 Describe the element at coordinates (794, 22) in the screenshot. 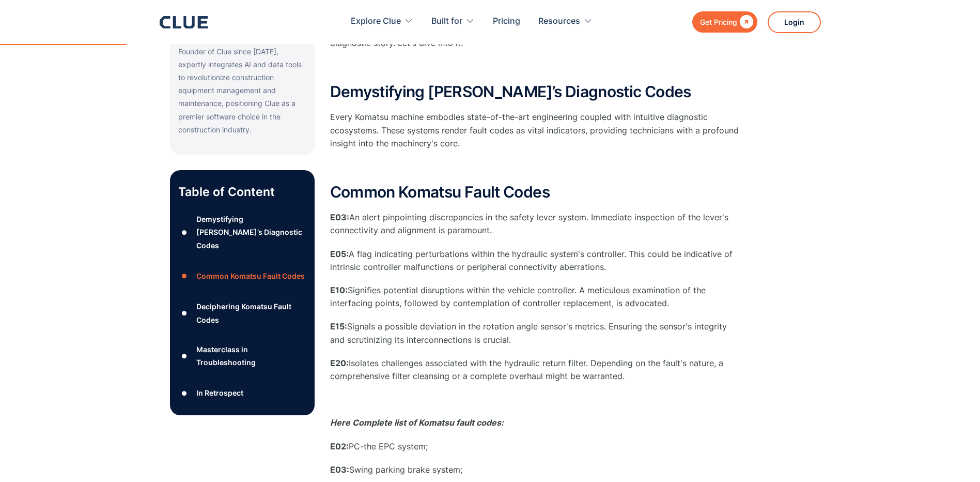

I see `a: Login` at that location.